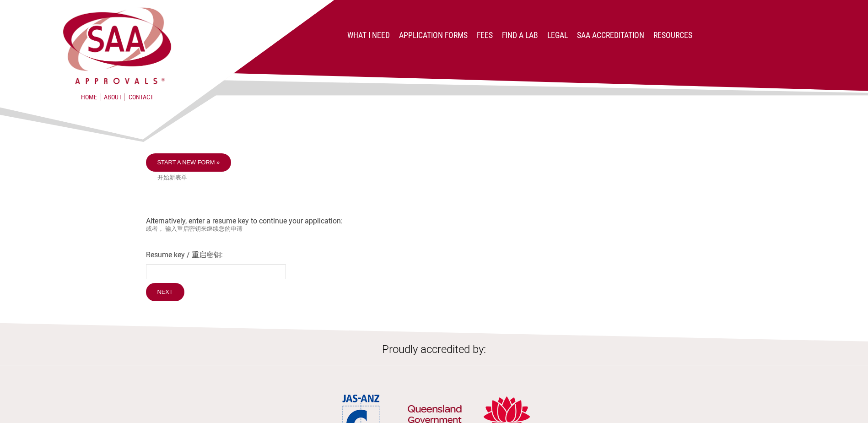  What do you see at coordinates (89, 97) in the screenshot?
I see `a: Home` at bounding box center [89, 97].